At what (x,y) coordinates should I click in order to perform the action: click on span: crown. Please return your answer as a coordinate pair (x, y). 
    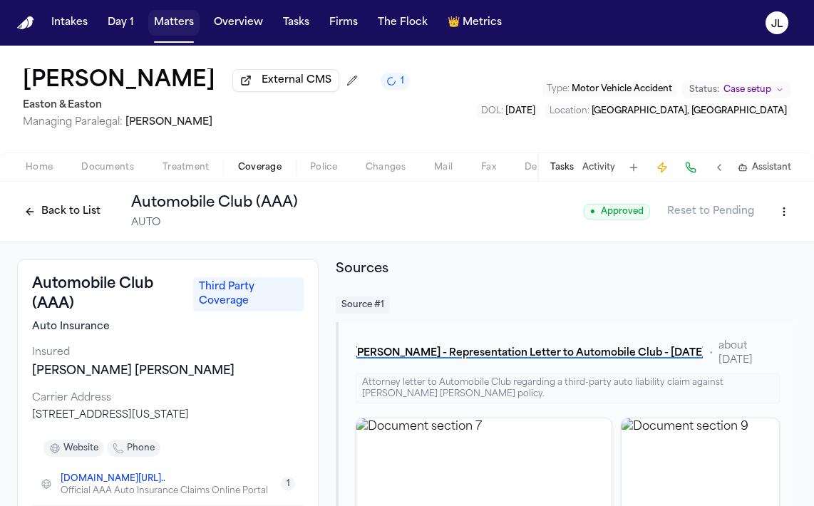
    Looking at the image, I should click on (453, 23).